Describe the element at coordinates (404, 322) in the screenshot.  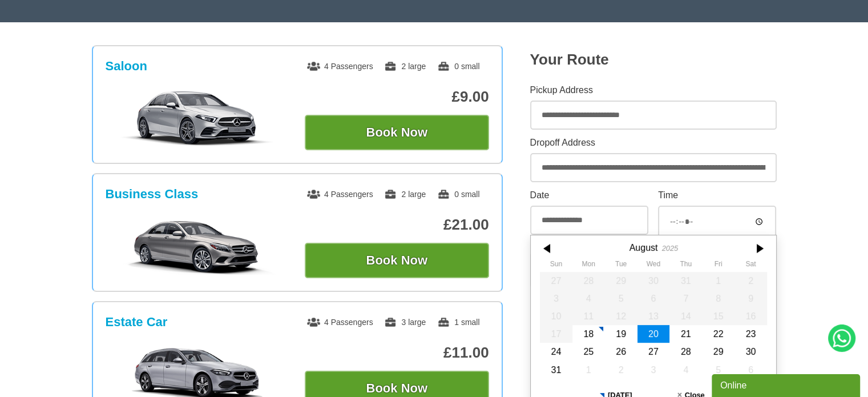
I see `span: 3 large` at that location.